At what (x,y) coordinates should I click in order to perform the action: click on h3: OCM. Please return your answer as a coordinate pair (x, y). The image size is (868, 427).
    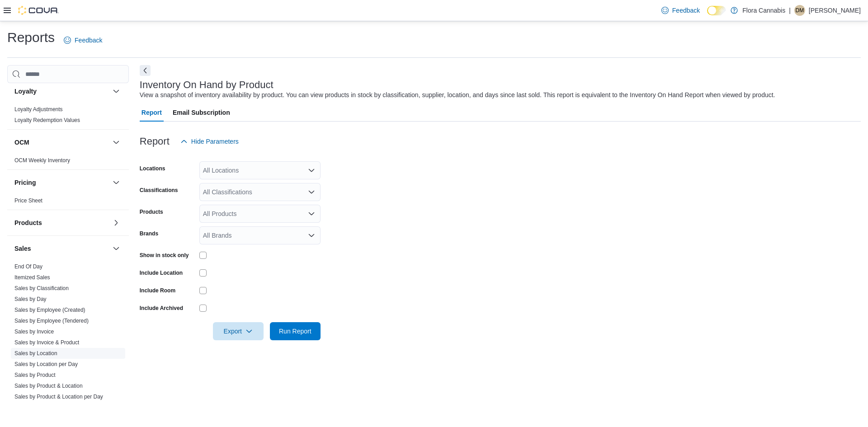
    Looking at the image, I should click on (21, 142).